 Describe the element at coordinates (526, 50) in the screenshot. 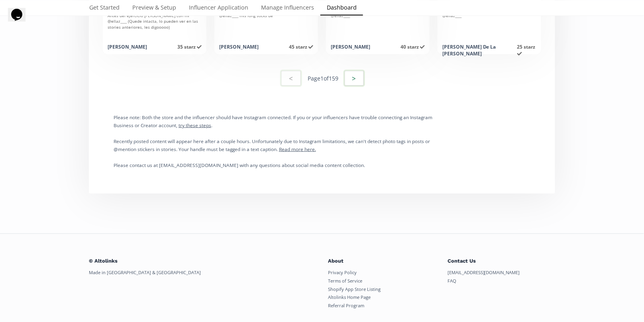

I see `span: 25 starz` at that location.